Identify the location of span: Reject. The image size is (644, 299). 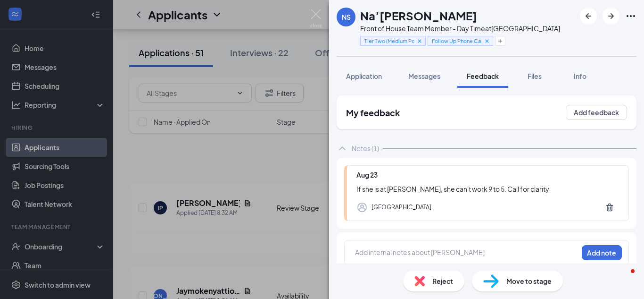
(442, 281).